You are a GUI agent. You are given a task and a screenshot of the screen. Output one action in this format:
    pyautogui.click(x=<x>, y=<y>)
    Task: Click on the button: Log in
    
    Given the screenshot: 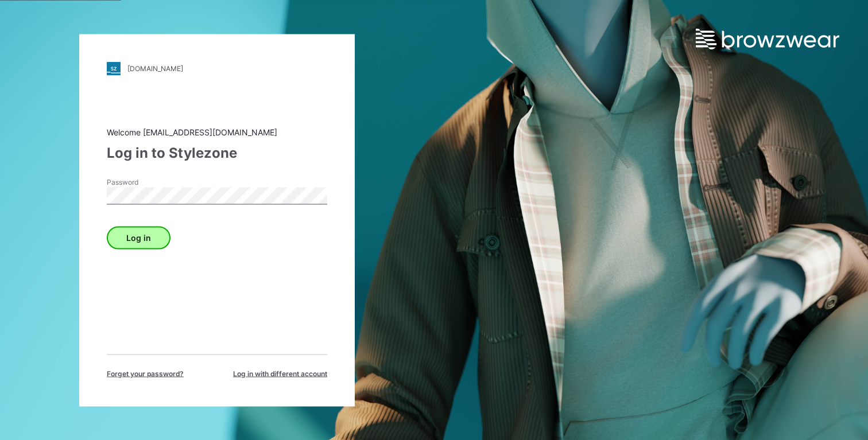 What is the action you would take?
    pyautogui.click(x=138, y=238)
    